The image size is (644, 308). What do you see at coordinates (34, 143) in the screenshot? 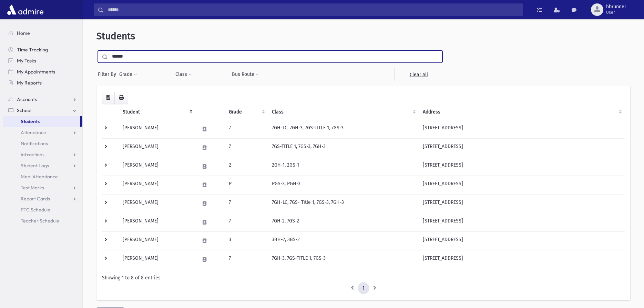
I see `span: Notifications` at bounding box center [34, 143].